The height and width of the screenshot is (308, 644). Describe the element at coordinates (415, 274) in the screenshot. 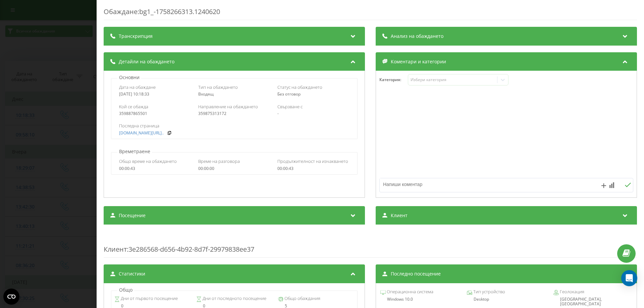

I see `span: Последно посещение` at that location.